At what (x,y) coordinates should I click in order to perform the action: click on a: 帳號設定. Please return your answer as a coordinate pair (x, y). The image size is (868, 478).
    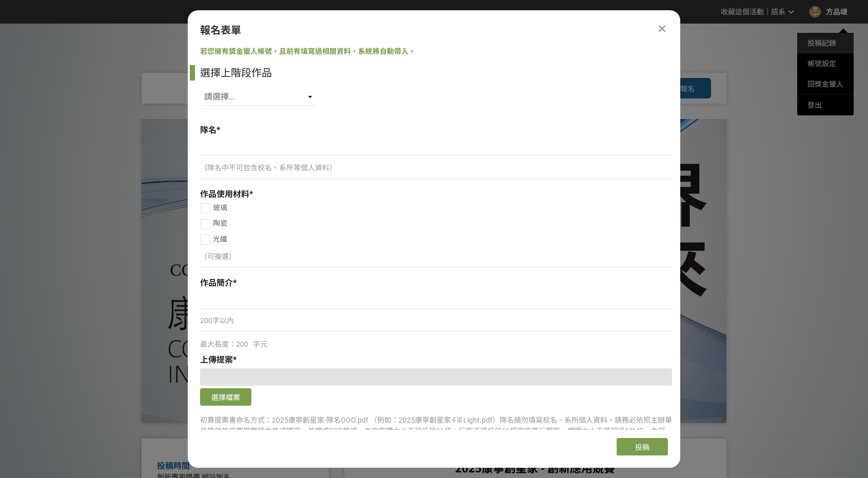
    Looking at the image, I should click on (822, 64).